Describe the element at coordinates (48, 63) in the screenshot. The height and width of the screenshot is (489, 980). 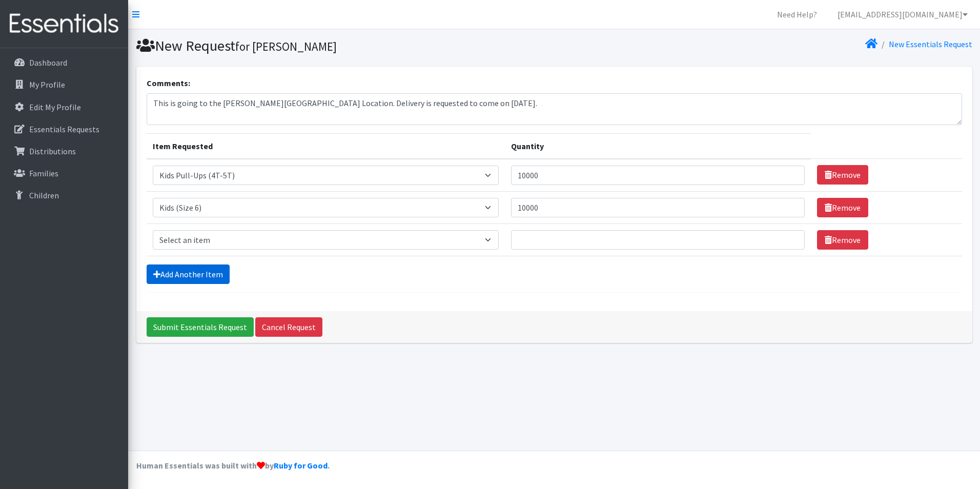
I see `p: Dashboard` at that location.